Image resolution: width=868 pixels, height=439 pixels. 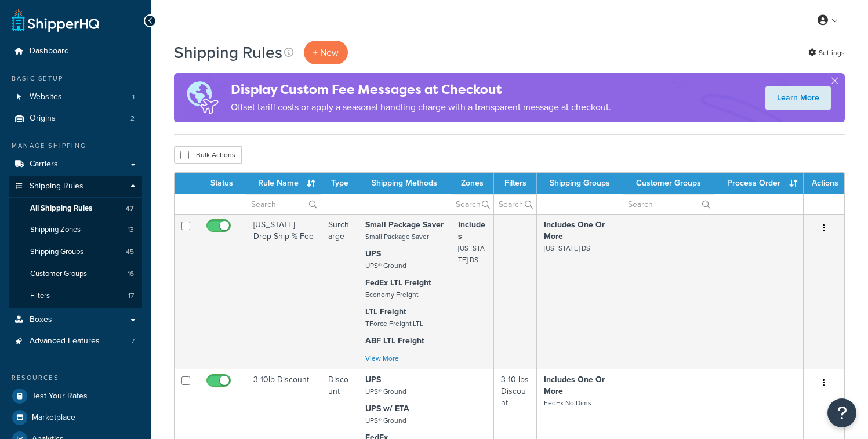 What do you see at coordinates (568, 403) in the screenshot?
I see `small: FedEx No Dims` at bounding box center [568, 403].